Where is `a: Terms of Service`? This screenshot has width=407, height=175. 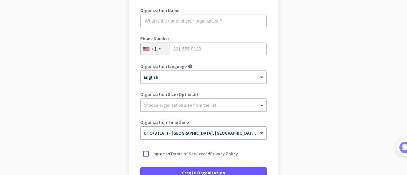
a: Terms of Service is located at coordinates (187, 154).